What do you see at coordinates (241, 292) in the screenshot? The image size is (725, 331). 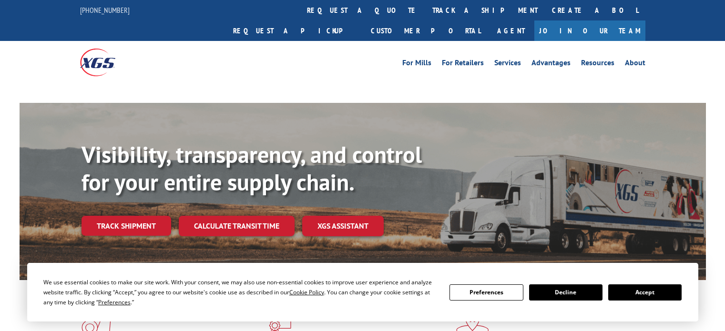 I see `div: We use essential cookies to make our site work. With your consent, we may also use non-essential ...` at bounding box center [241, 292].